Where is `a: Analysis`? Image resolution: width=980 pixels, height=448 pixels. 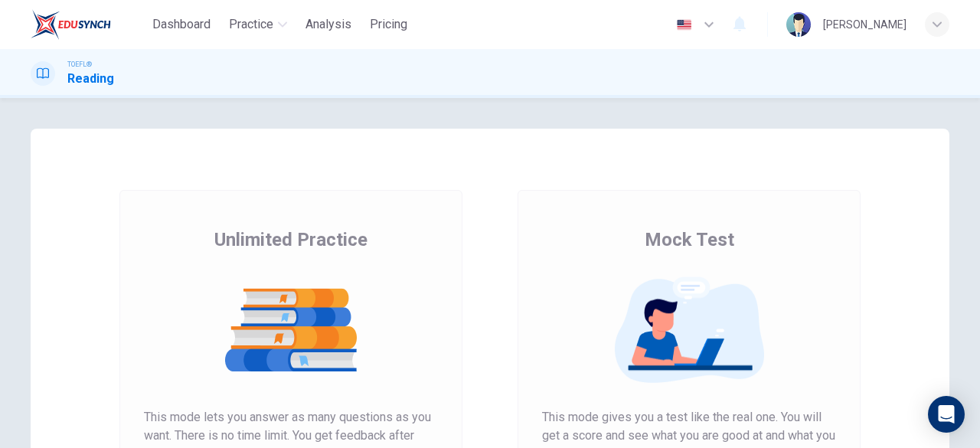
a: Analysis is located at coordinates (329, 24).